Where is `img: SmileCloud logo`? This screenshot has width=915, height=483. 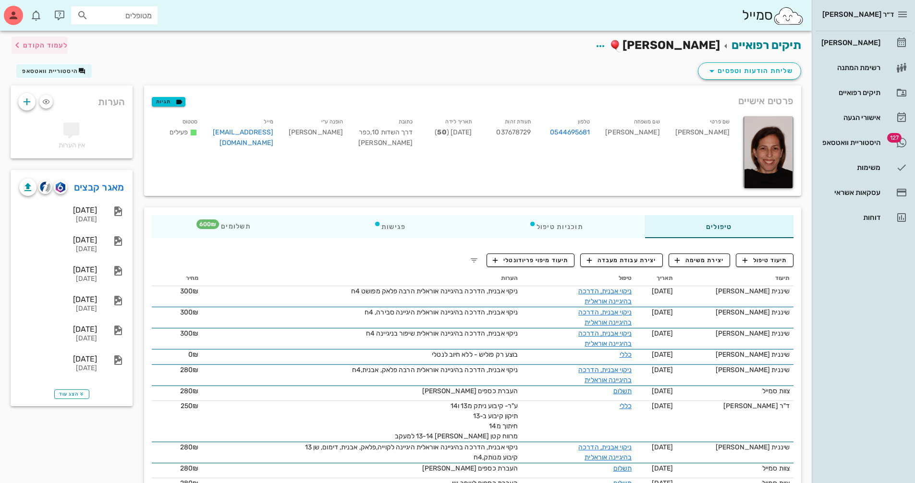 img: SmileCloud logo is located at coordinates (788, 16).